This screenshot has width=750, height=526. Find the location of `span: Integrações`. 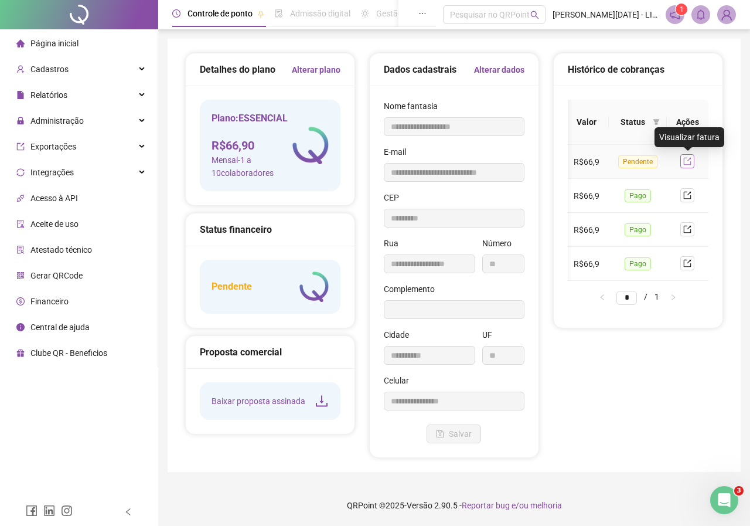

span: Integrações is located at coordinates (52, 172).